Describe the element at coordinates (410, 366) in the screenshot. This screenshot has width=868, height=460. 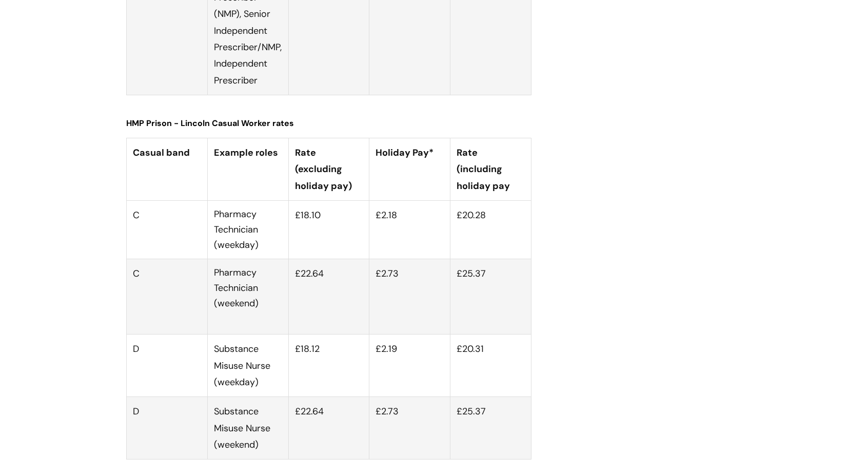
I see `td: £2.19` at that location.